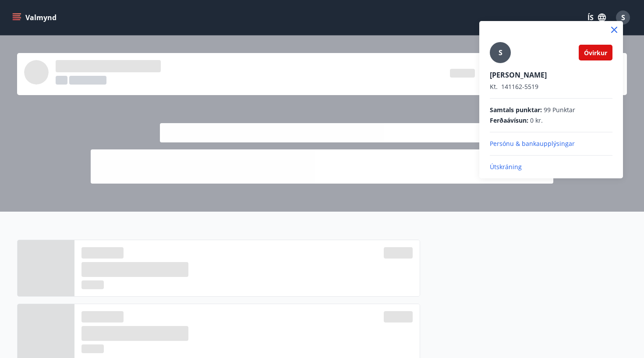  Describe the element at coordinates (501, 52) in the screenshot. I see `span: S` at that location.